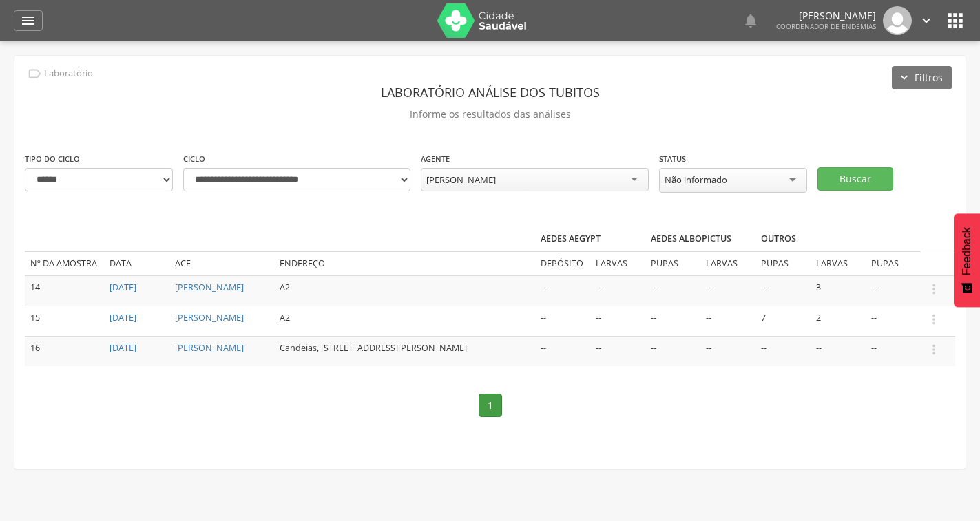 The height and width of the screenshot is (521, 980). I want to click on div: Não informado, so click(695, 179).